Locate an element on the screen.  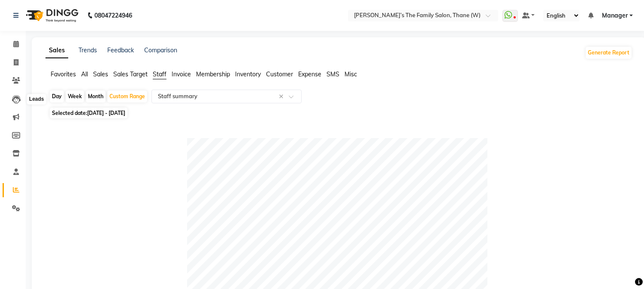
span: Membership is located at coordinates (213, 74).